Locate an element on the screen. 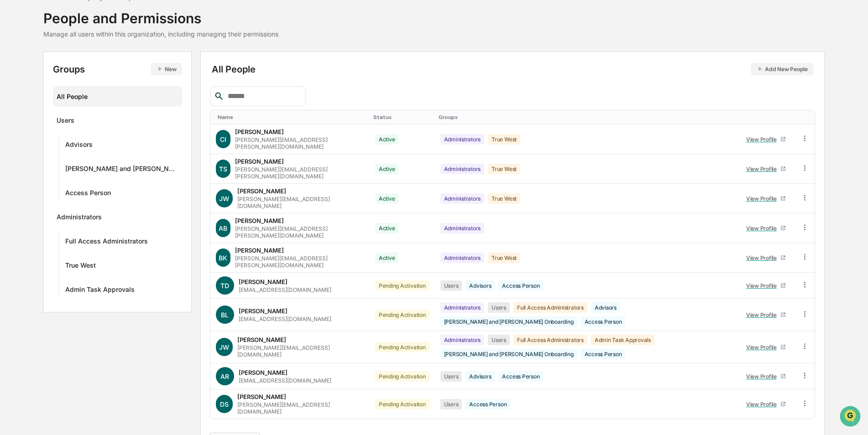 This screenshot has width=868, height=435. div: Manage all users within this organization, including managing their permissions is located at coordinates (161, 34).